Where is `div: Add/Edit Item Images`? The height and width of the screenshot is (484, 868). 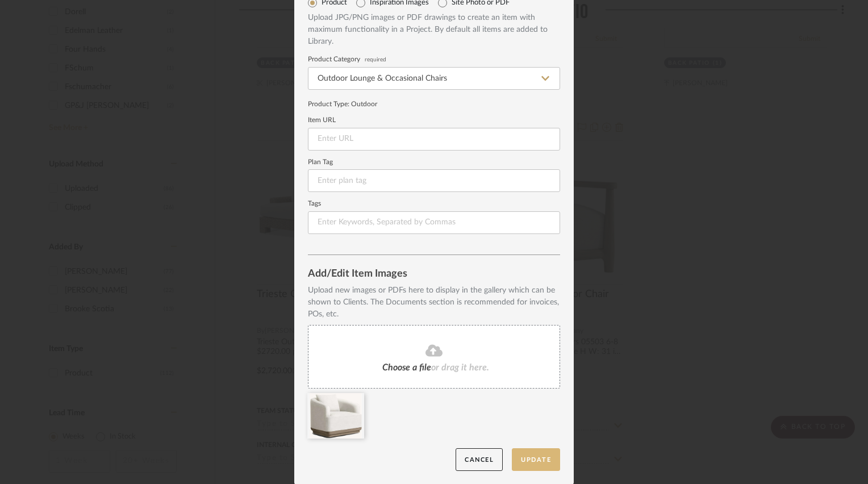
div: Add/Edit Item Images is located at coordinates (434, 274).